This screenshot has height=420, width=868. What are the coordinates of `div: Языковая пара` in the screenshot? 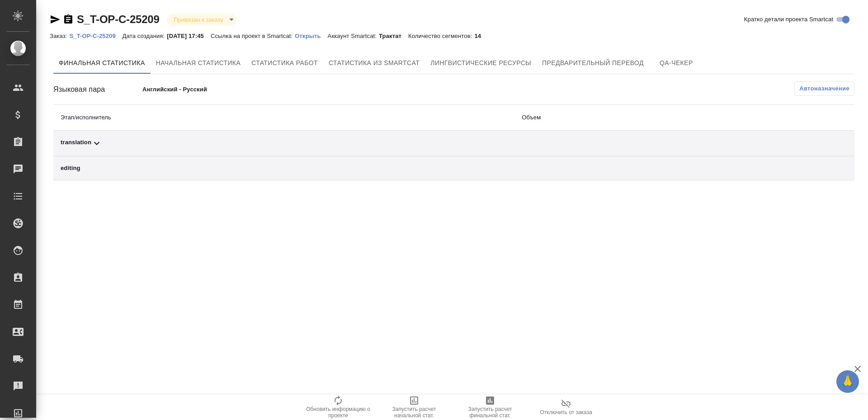 It's located at (98, 90).